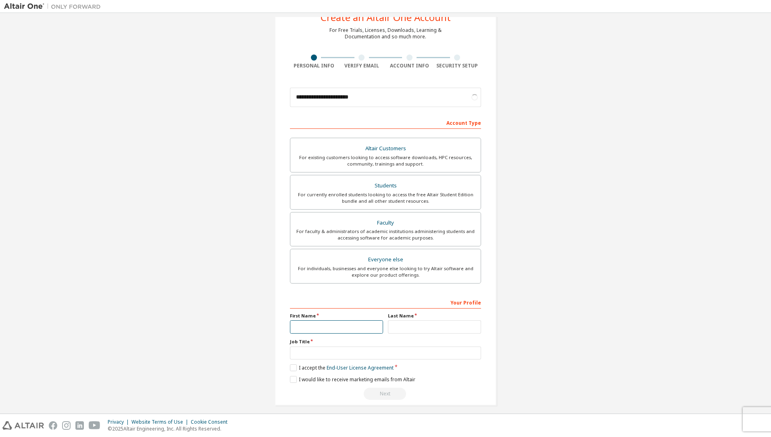 This screenshot has width=771, height=437. Describe the element at coordinates (386, 17) in the screenshot. I see `div: Create an Altair One Account` at that location.